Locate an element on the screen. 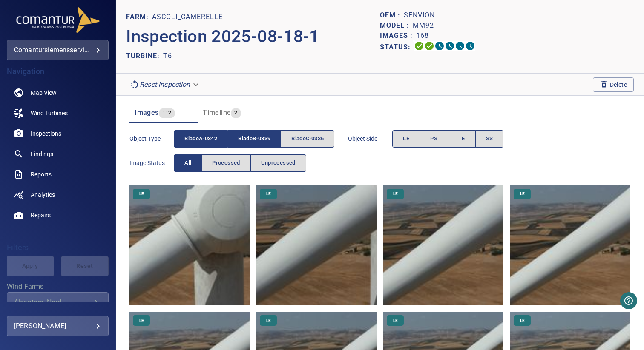 This screenshot has height=350, width=644. p: Images : is located at coordinates (398, 36).